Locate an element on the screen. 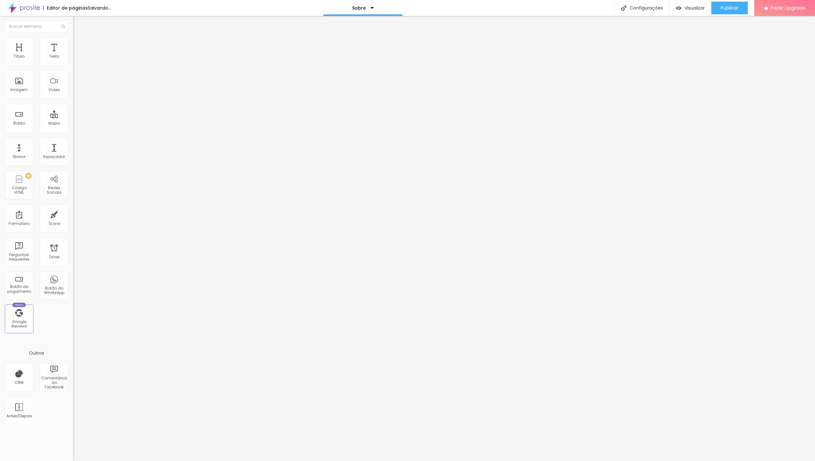  div: Perguntas frequentes is located at coordinates (19, 257).